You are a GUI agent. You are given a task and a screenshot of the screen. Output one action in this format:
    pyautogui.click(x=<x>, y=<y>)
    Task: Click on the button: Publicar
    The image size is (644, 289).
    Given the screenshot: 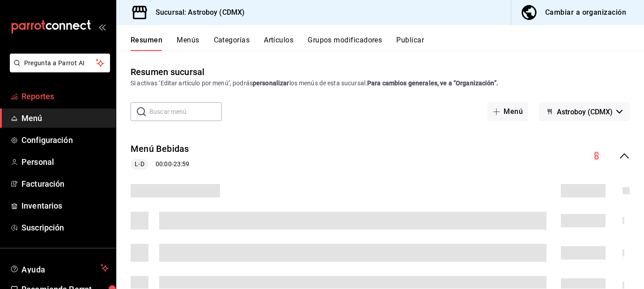 What is the action you would take?
    pyautogui.click(x=410, y=43)
    